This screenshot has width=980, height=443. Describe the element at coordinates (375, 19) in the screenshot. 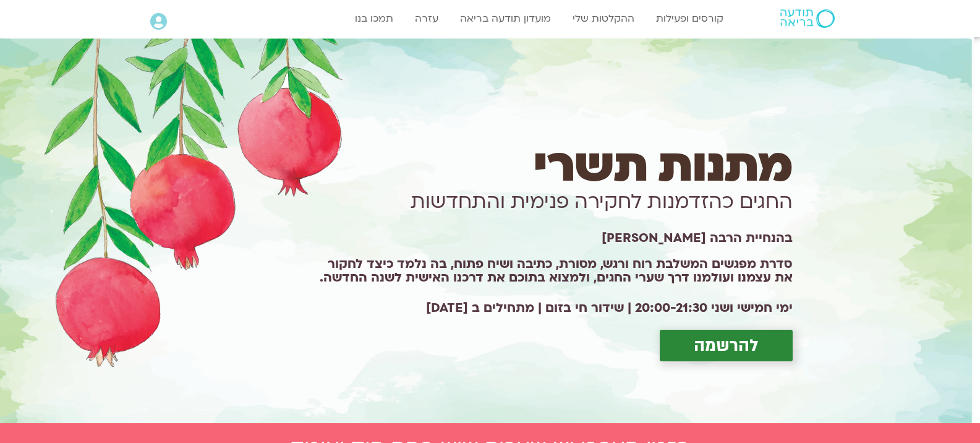

I see `a: תמכו בנו` at that location.